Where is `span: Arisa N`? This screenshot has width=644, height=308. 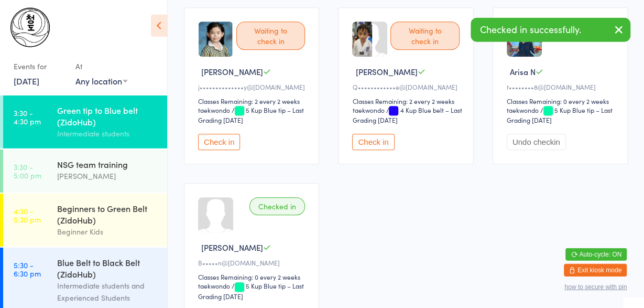 span: Arisa N is located at coordinates (523, 71).